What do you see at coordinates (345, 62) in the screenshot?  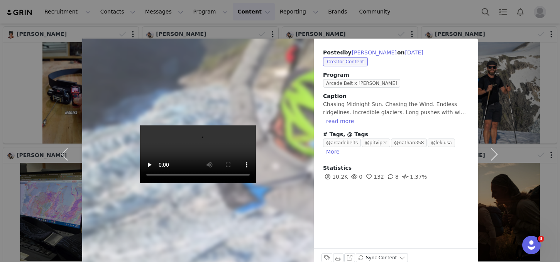 I see `span: Creator Content` at bounding box center [345, 62].